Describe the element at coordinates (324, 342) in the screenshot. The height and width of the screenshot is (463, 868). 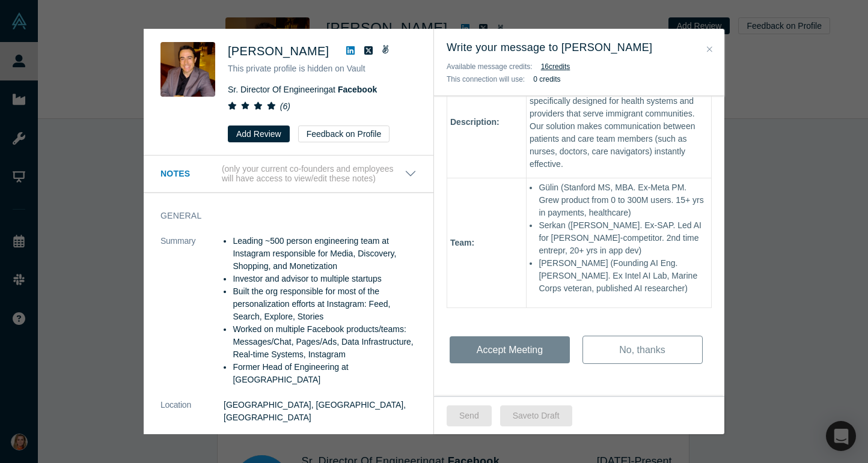
I see `li: Worked on multiple Facebook products/teams: Messages/Chat, Pages/Ads, Data Infrastructure, Real-t...` at that location.